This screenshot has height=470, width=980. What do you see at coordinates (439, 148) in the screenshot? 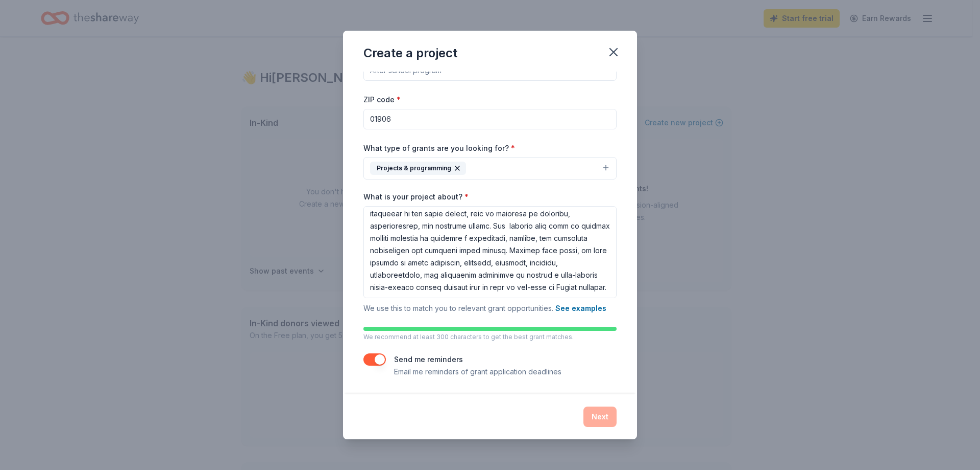
I see `label: What type of grants are you looking for?` at bounding box center [439, 148].